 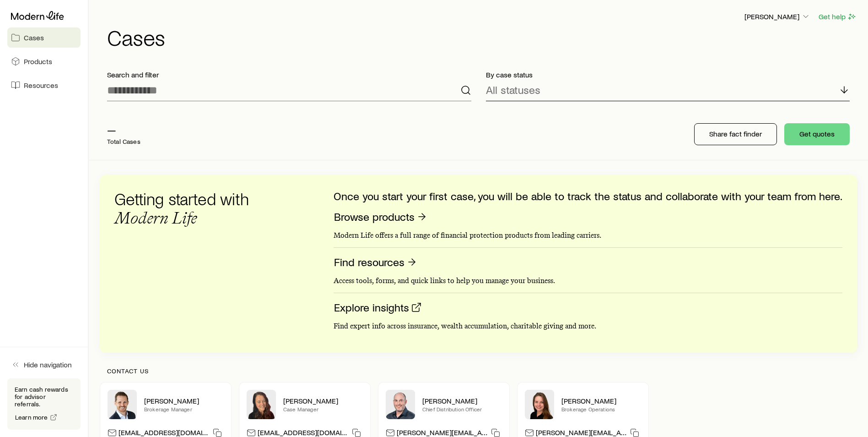 What do you see at coordinates (736, 134) in the screenshot?
I see `p: Share fact finder` at bounding box center [736, 134].